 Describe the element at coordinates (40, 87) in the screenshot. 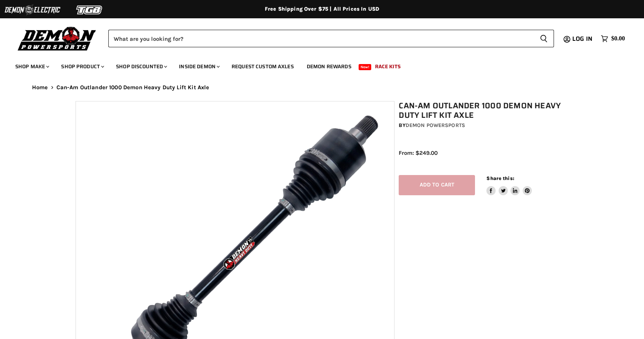

I see `a: Home` at that location.